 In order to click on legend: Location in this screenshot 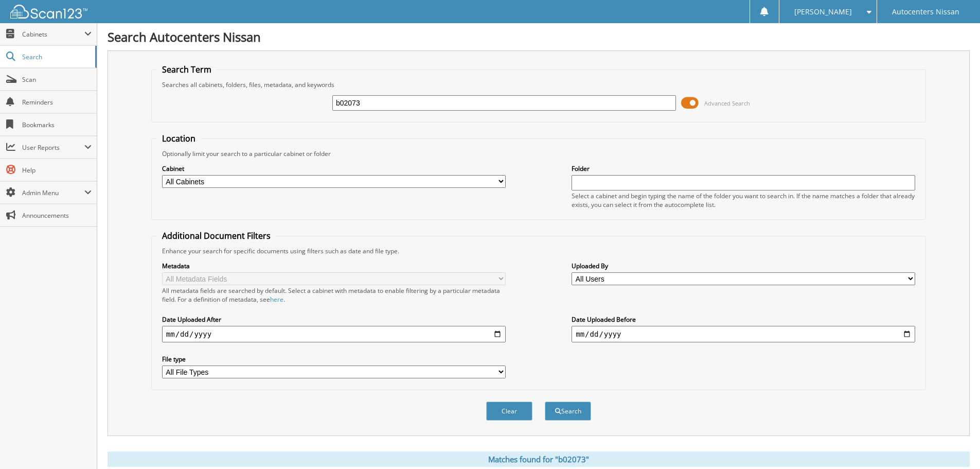, I will do `click(178, 138)`.